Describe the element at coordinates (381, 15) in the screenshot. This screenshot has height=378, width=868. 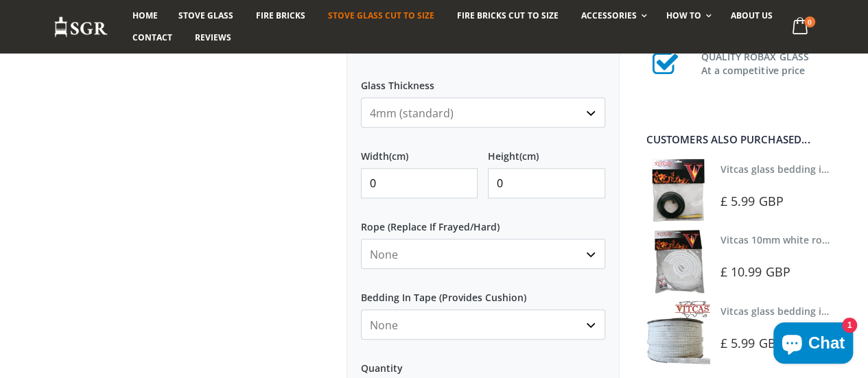
I see `a: Stove Glass Cut To Size` at that location.